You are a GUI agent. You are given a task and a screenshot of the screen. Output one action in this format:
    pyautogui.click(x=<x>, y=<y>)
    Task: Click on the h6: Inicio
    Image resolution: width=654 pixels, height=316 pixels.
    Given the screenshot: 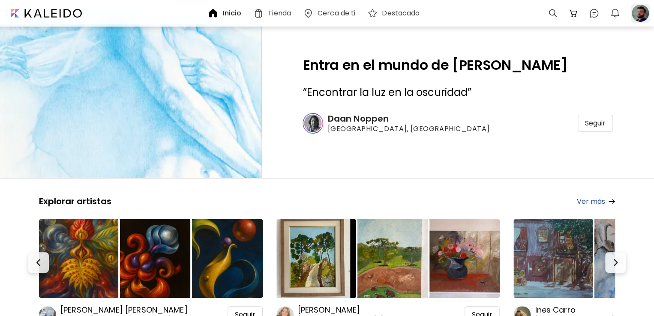 What is the action you would take?
    pyautogui.click(x=232, y=13)
    